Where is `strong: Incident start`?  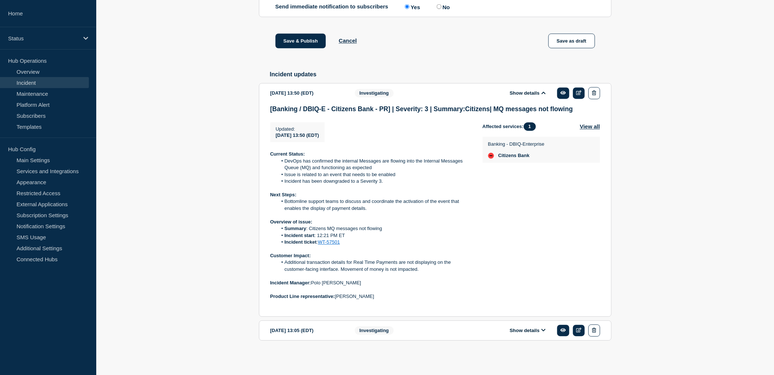 strong: Incident start is located at coordinates (300, 236).